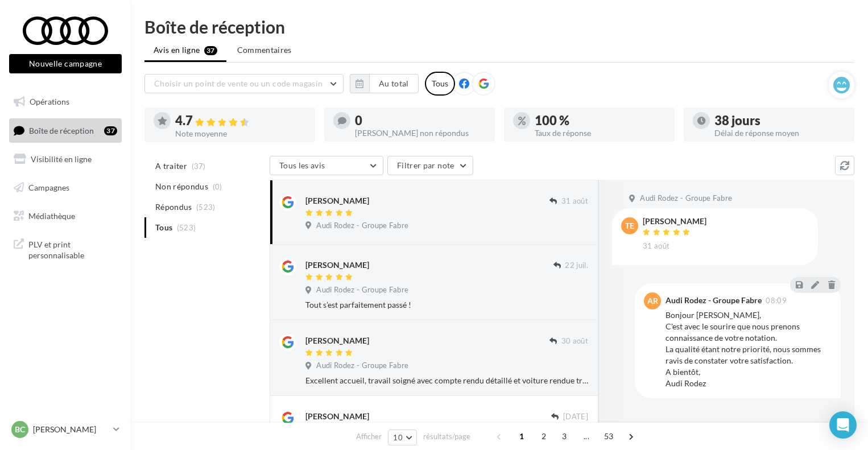  I want to click on span: Opérations, so click(49, 101).